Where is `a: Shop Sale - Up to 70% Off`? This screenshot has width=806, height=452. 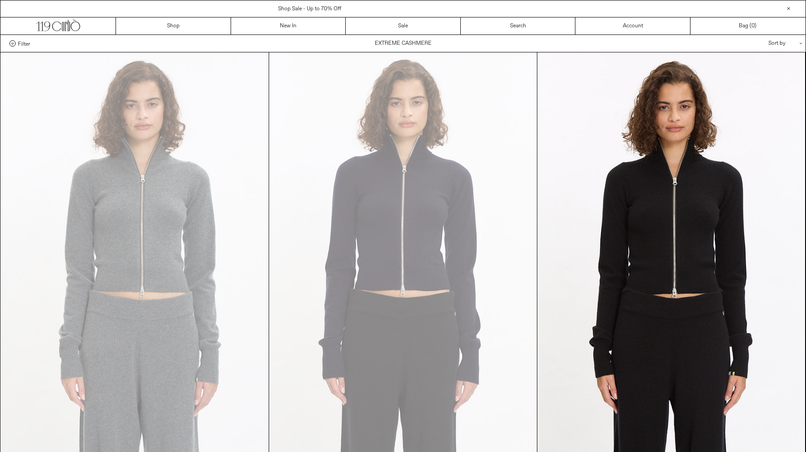 a: Shop Sale - Up to 70% Off is located at coordinates (309, 9).